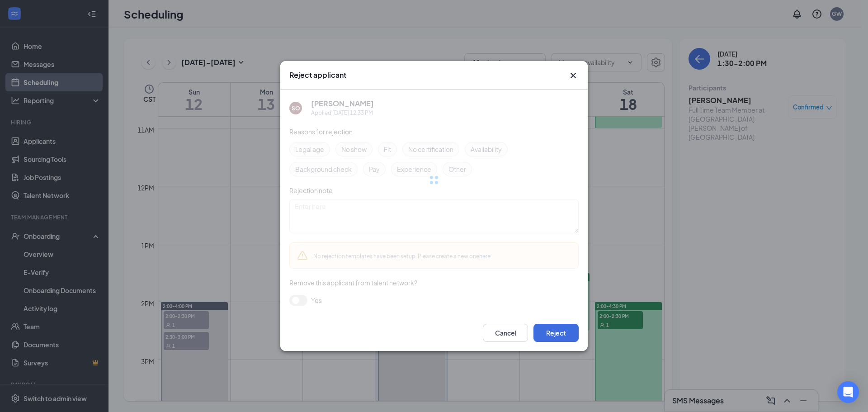 The width and height of the screenshot is (868, 412). Describe the element at coordinates (574, 76) in the screenshot. I see `button: Close` at that location.